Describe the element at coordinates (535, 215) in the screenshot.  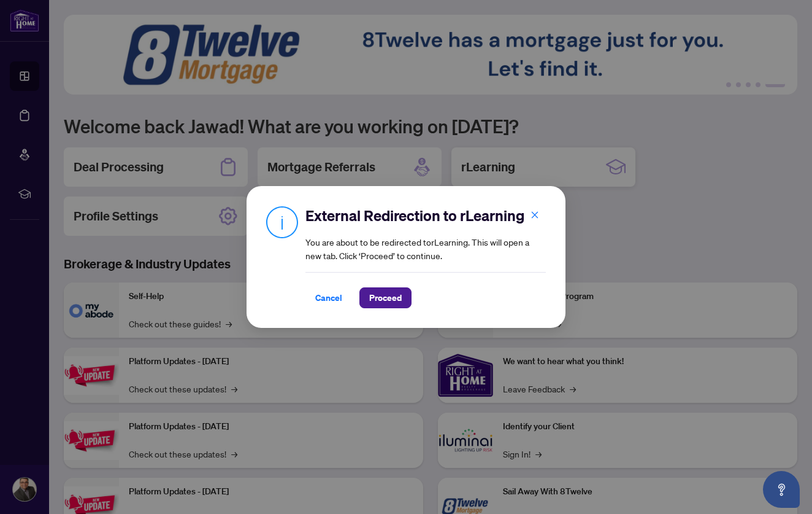
I see `span: close` at that location.